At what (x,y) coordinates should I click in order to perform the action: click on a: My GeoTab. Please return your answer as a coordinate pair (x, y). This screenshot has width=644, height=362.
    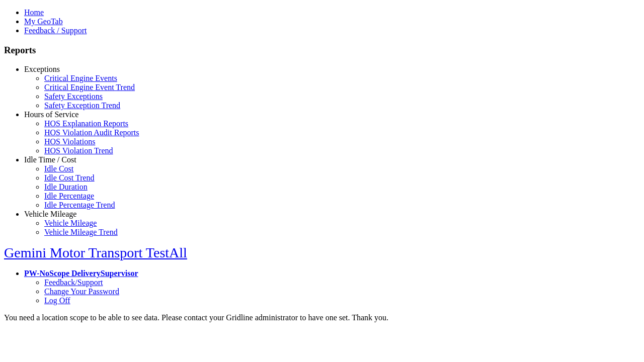
    Looking at the image, I should click on (43, 21).